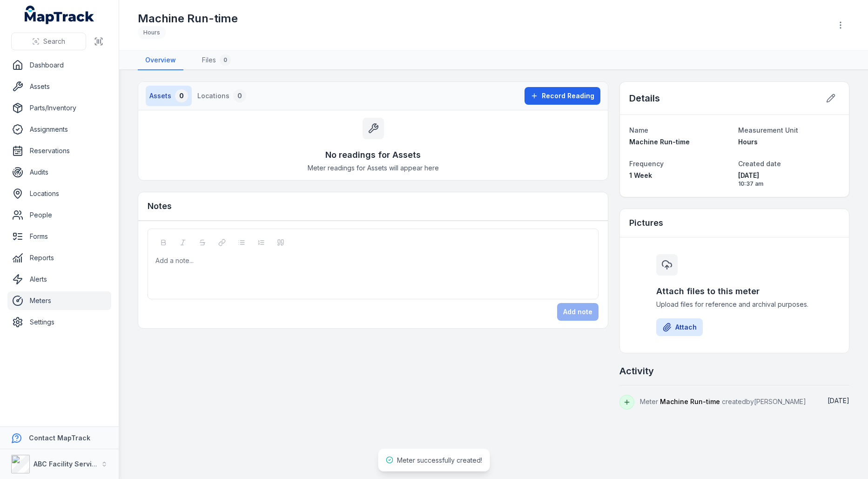  I want to click on button: Attach, so click(680, 327).